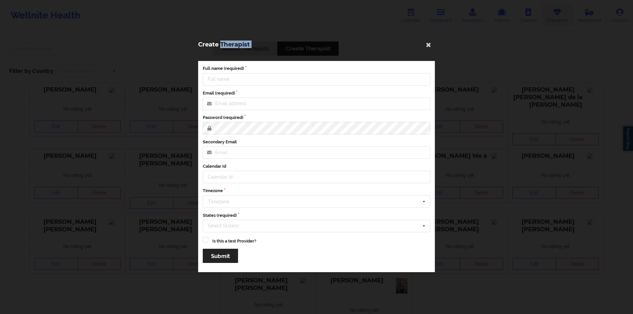  I want to click on input: Email address, so click(316, 104).